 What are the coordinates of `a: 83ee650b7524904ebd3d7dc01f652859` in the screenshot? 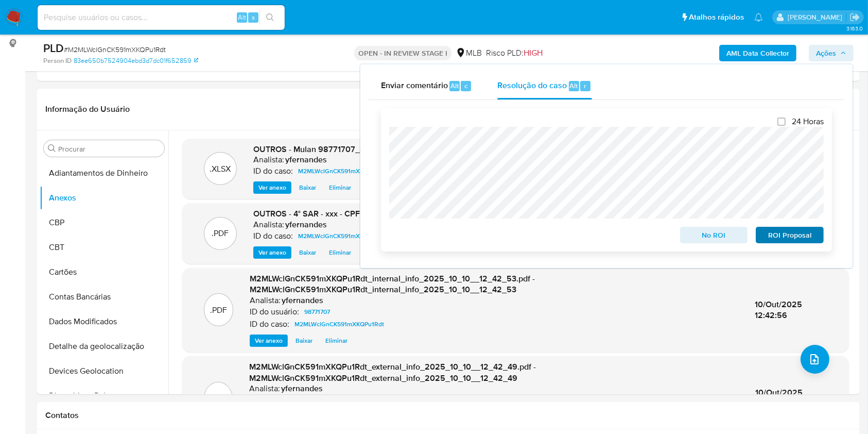 It's located at (136, 61).